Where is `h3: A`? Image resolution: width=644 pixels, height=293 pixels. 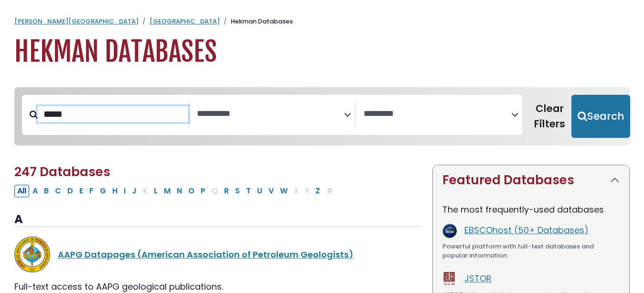
h3: A is located at coordinates (217, 220).